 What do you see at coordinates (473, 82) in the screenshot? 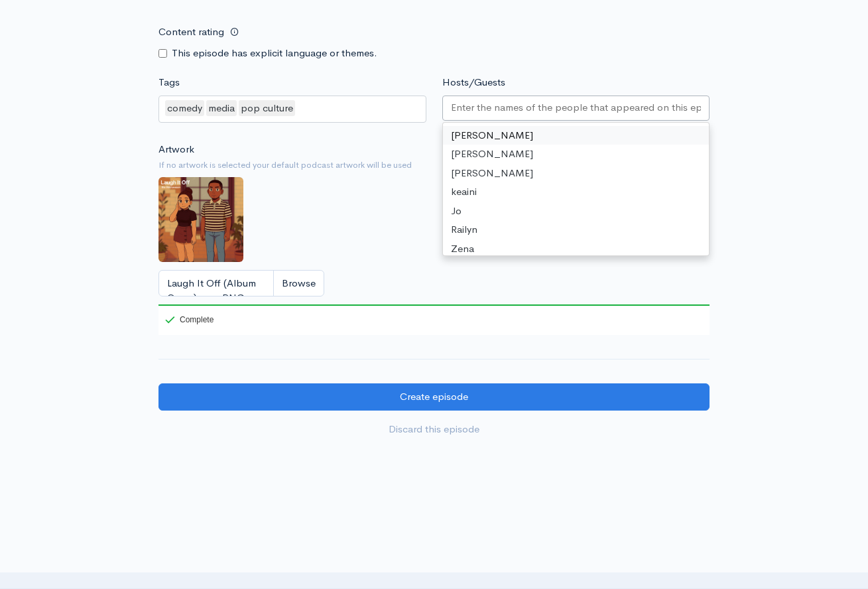
I see `label: Hosts/Guests` at bounding box center [473, 82].